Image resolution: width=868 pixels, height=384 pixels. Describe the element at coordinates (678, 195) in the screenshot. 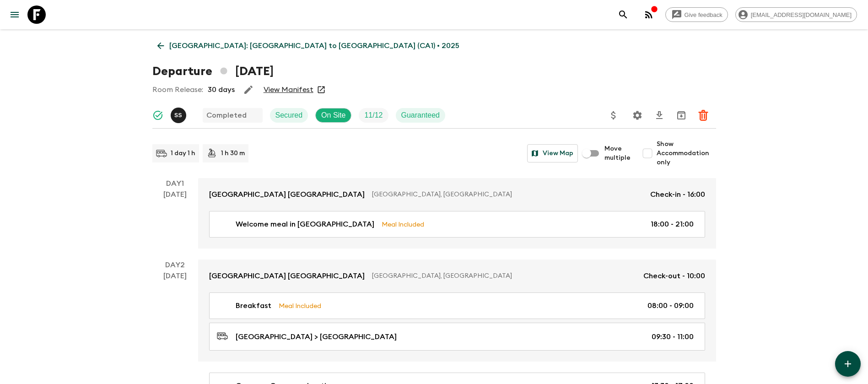

I see `p: Check-in - 16:00` at that location.